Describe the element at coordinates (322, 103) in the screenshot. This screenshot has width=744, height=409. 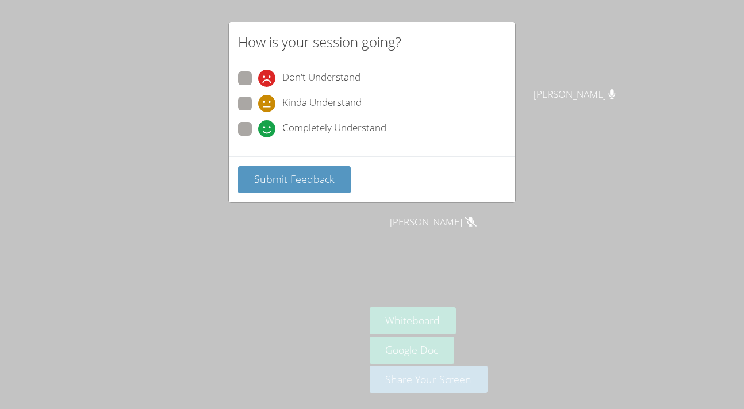
I see `span: Kinda Understand` at that location.